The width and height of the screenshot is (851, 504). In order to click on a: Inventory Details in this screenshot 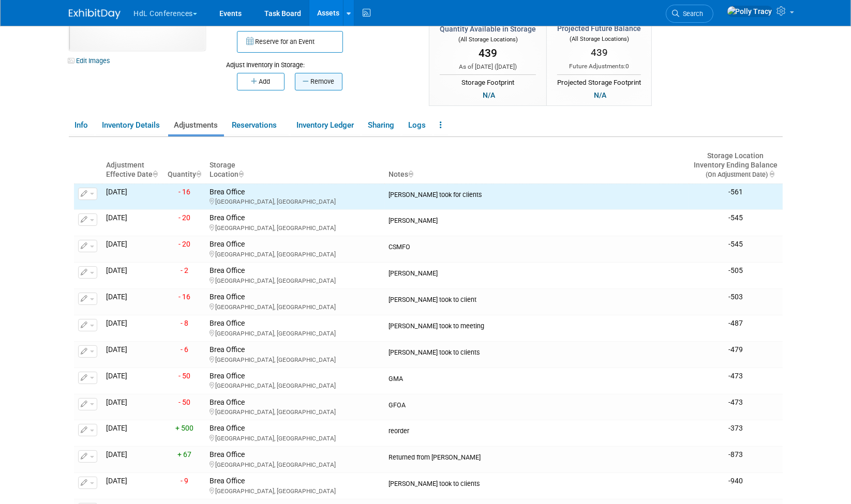, I will do `click(131, 125)`.